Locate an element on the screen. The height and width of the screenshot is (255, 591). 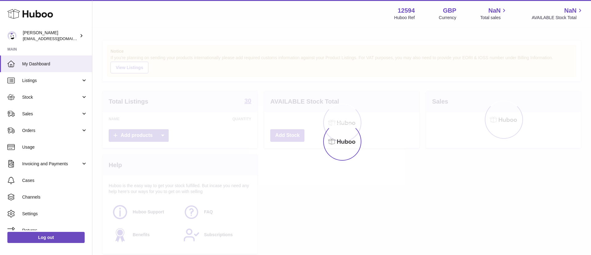
strong: GBP is located at coordinates (450, 10).